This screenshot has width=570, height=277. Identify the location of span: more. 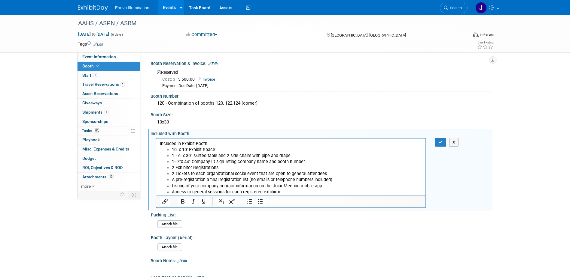
(86, 187).